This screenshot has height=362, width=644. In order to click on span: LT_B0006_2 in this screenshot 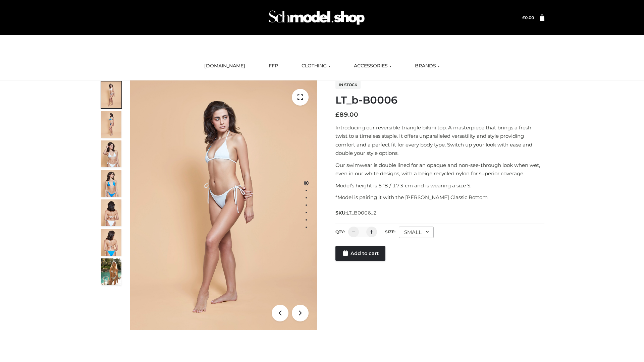, I will do `click(362, 213)`.